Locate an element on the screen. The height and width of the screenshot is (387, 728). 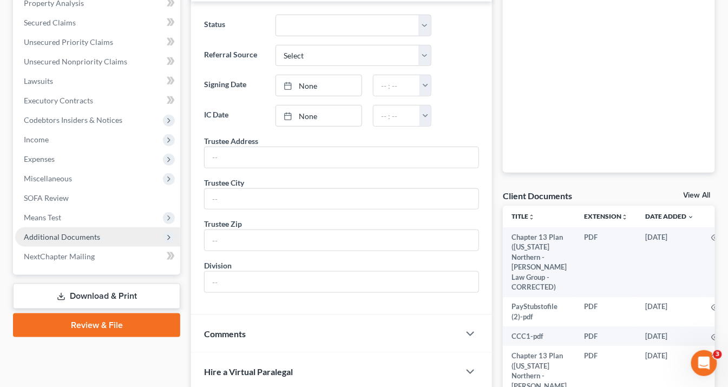
a: Unsecured Priority Claims is located at coordinates (97, 42).